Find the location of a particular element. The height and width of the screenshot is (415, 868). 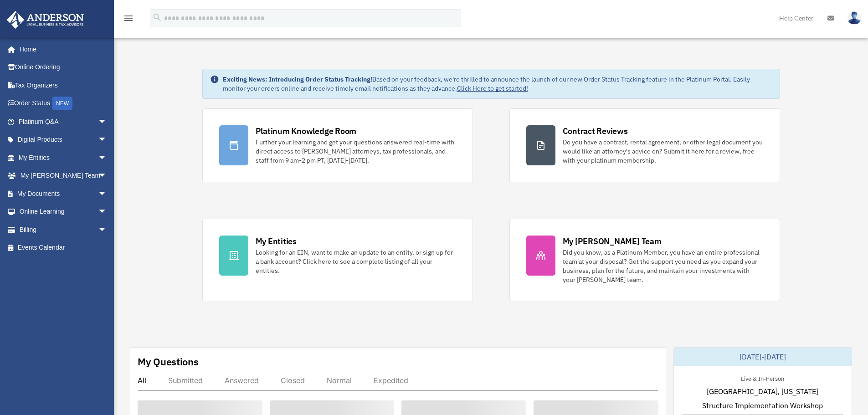

a: menu is located at coordinates (128, 20).